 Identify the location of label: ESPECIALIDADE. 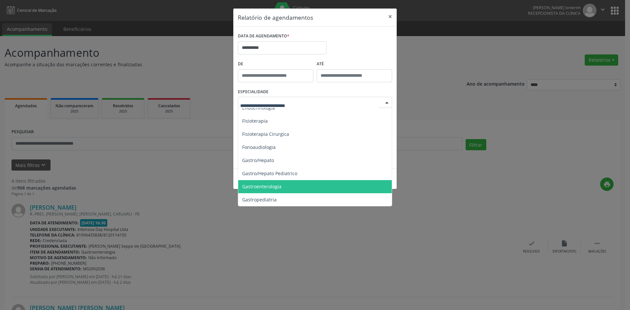
(253, 92).